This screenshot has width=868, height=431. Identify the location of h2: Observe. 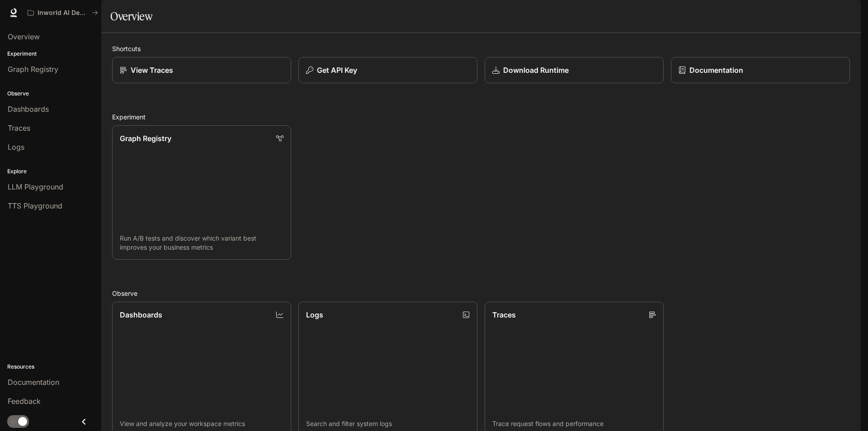
(481, 293).